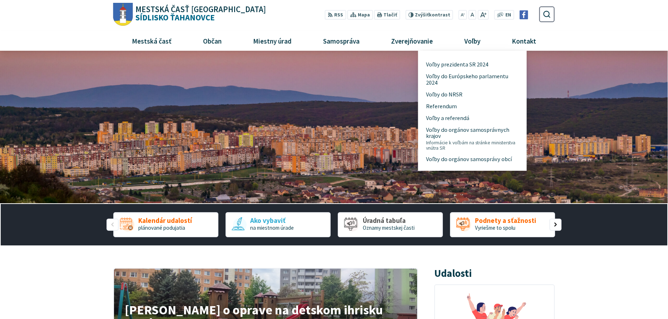 This screenshot has height=319, width=668. What do you see at coordinates (453, 273) in the screenshot?
I see `h3: Udalosti` at bounding box center [453, 273].